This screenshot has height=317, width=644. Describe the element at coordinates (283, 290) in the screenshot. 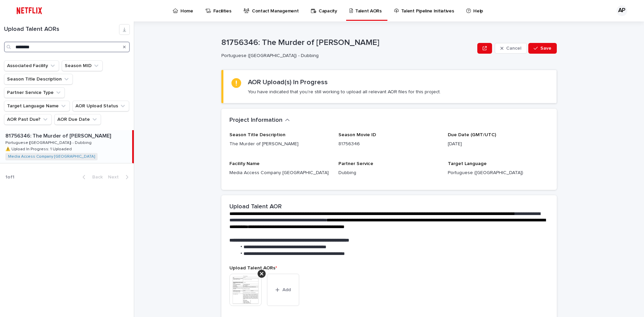

I see `button: Add` at that location.